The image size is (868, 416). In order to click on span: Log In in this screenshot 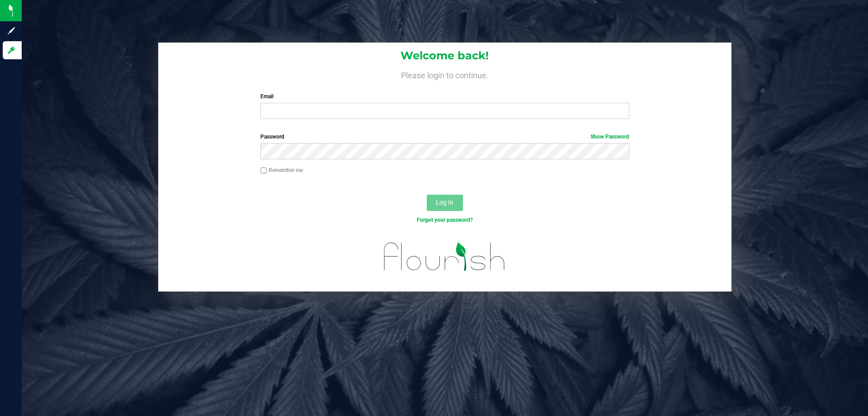, I will do `click(444, 202)`.